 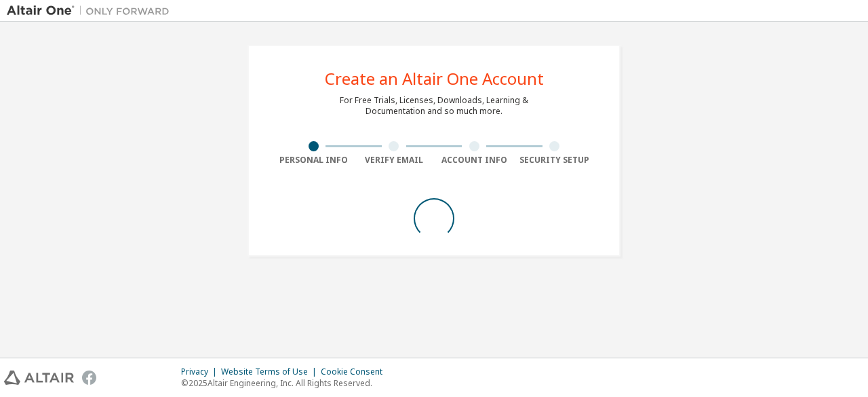 What do you see at coordinates (270, 372) in the screenshot?
I see `div: Website Terms of Use` at bounding box center [270, 372].